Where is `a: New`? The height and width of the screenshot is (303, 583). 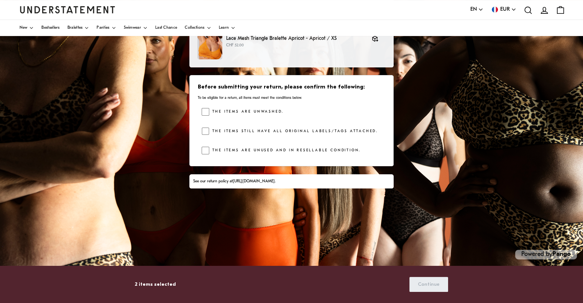 a: New is located at coordinates (27, 28).